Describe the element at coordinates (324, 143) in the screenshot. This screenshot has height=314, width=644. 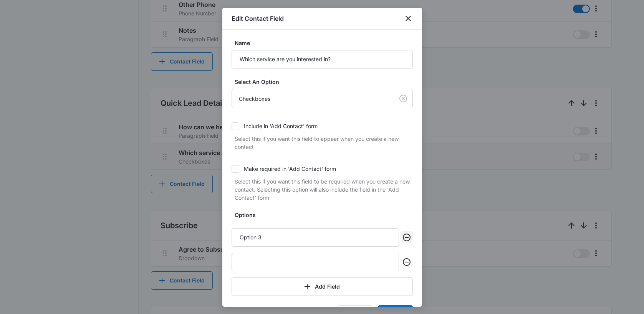
I see `p: Select this if you want this field to appear when you create a new contact` at that location.